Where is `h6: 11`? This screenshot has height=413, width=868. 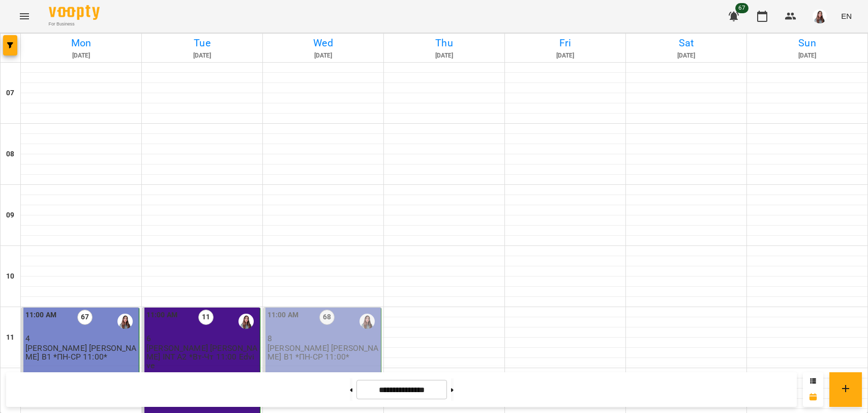 h6: 11 is located at coordinates (10, 337).